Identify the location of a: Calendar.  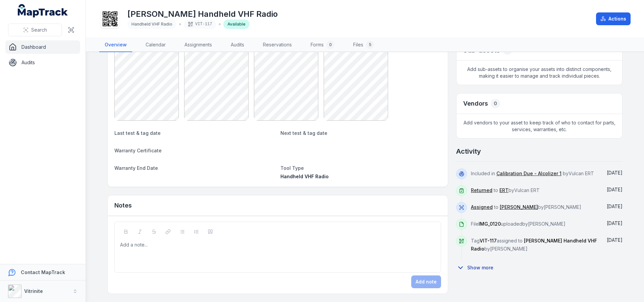
(156, 45).